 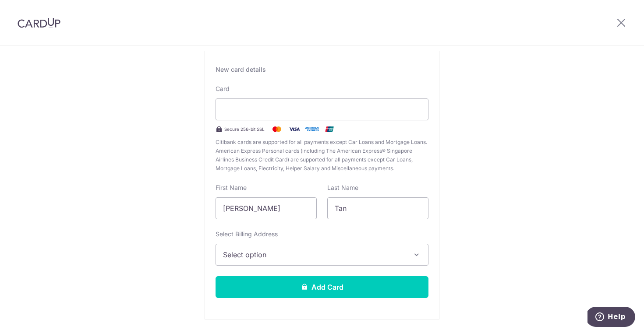 I want to click on img: Visa, so click(x=294, y=129).